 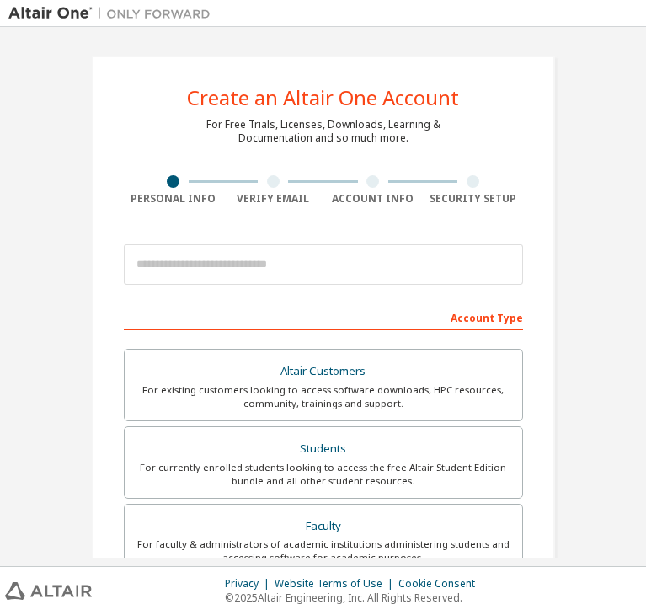 I want to click on p: © 2025 Altair Engineering, Inc. All Rights Reserved., so click(x=355, y=597).